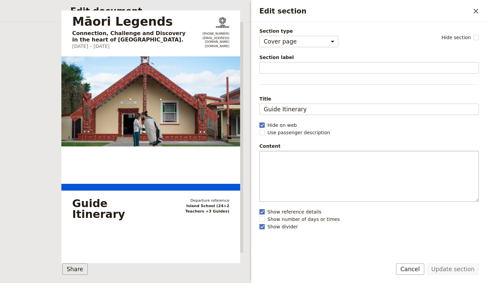  Describe the element at coordinates (283, 227) in the screenshot. I see `span: Show divider` at that location.